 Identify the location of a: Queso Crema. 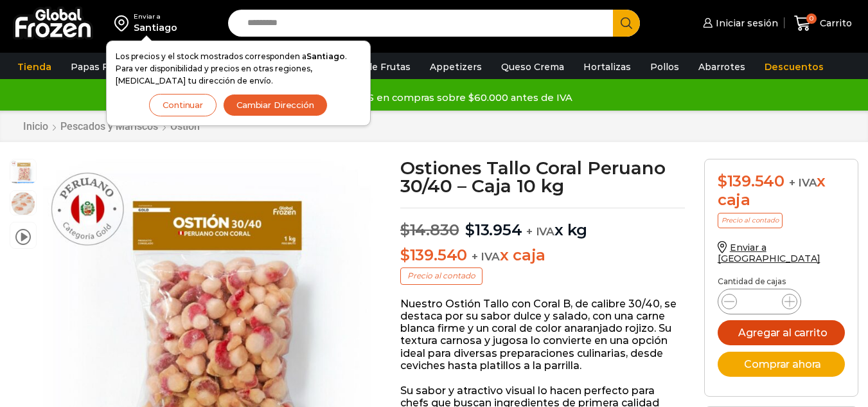
(533, 67).